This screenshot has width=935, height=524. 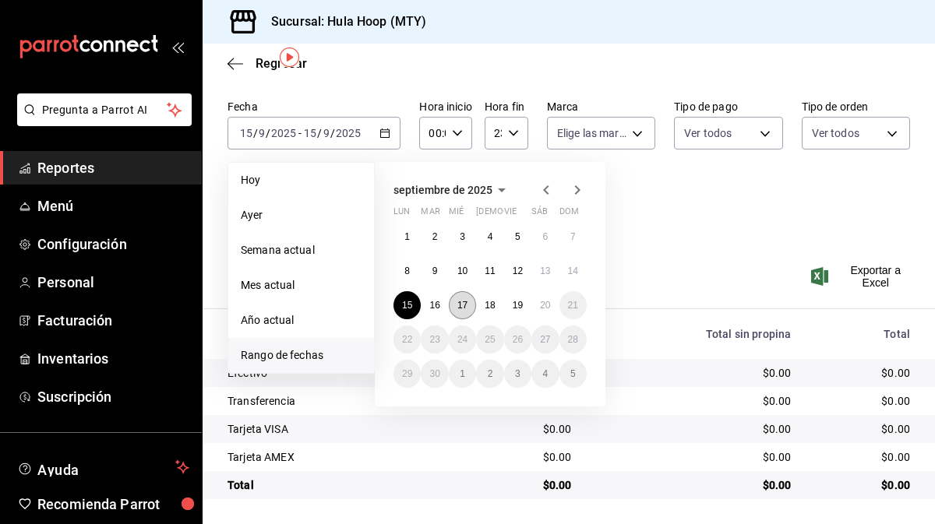 What do you see at coordinates (289, 57) in the screenshot?
I see `button: Tooltip marker` at bounding box center [289, 57].